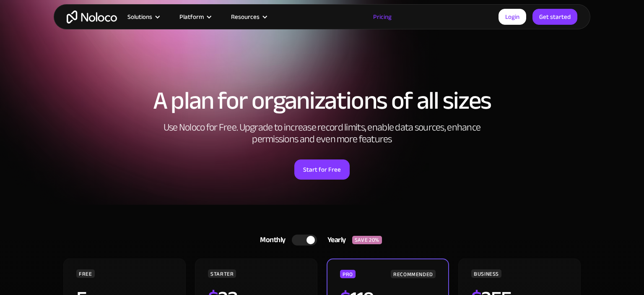 The width and height of the screenshot is (644, 295). What do you see at coordinates (348, 274) in the screenshot?
I see `div: PRO` at bounding box center [348, 274].